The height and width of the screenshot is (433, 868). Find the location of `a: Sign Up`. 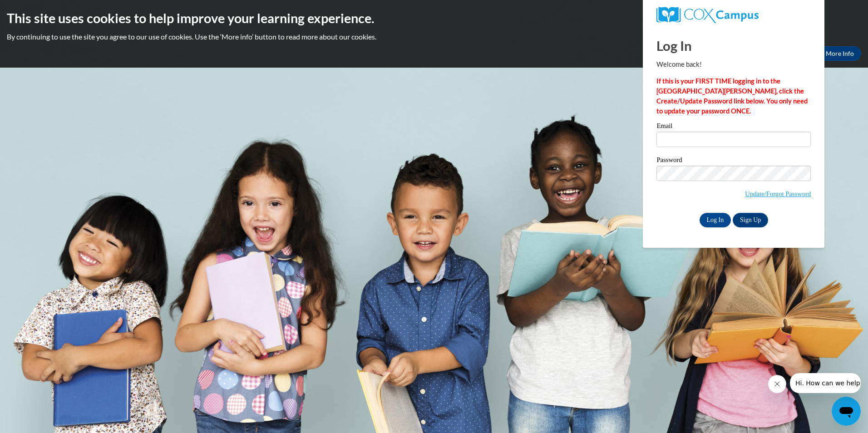

a: Sign Up is located at coordinates (751, 220).